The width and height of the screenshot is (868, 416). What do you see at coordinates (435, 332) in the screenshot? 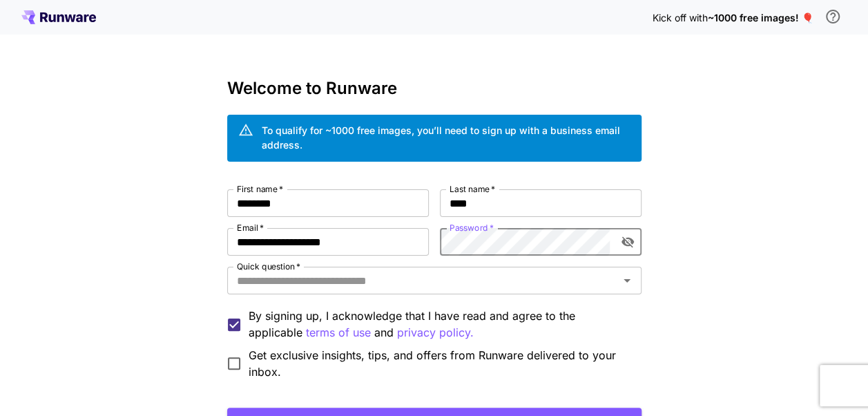
I see `p: privacy policy.` at bounding box center [435, 332].